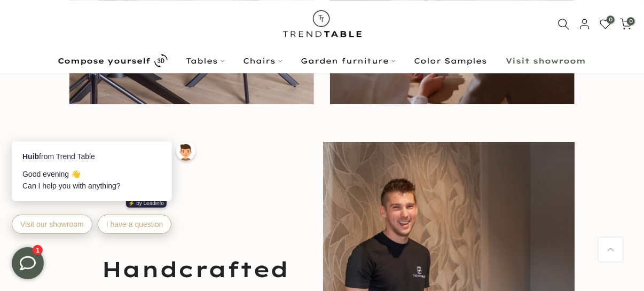 This screenshot has height=291, width=644. I want to click on a: Tables, so click(205, 61).